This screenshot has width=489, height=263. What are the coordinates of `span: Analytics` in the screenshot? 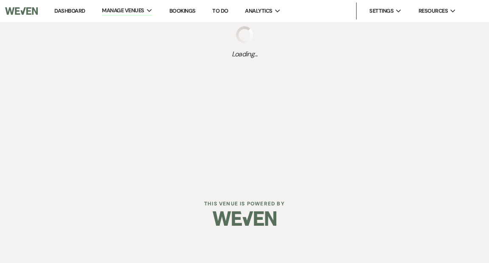 It's located at (258, 11).